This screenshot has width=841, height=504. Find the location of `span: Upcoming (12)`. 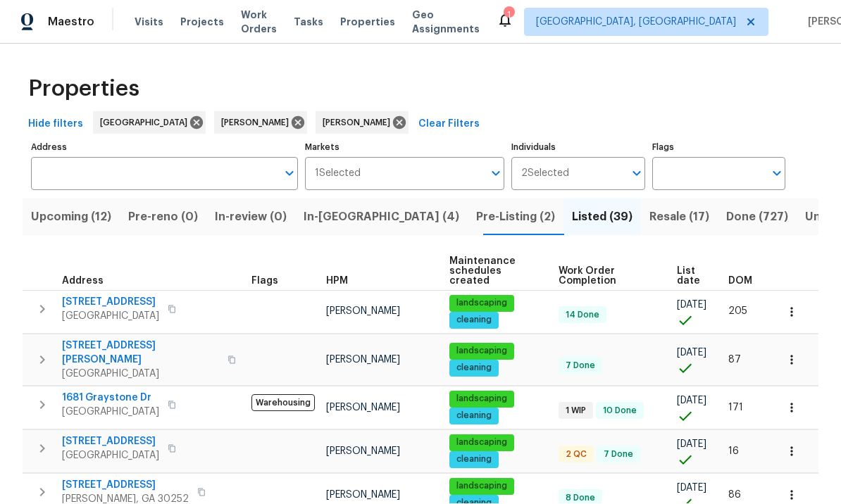

span: Upcoming (12) is located at coordinates (71, 218).